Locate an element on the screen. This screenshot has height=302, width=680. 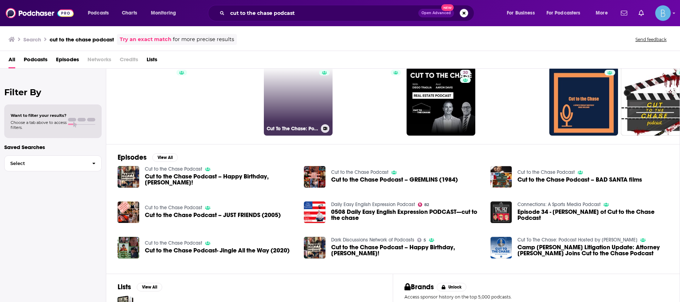
a: Connections: A Sports Media Podcast is located at coordinates (559, 204).